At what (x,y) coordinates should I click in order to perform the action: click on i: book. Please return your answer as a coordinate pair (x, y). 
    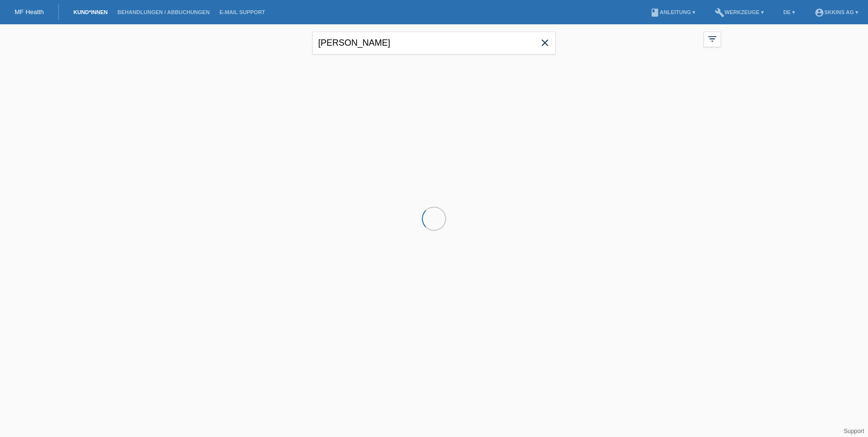
    Looking at the image, I should click on (655, 13).